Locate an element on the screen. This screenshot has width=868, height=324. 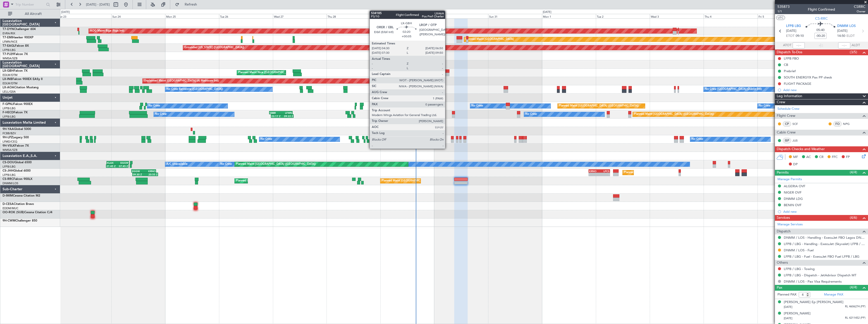
span: (4/6) is located at coordinates (853, 218).